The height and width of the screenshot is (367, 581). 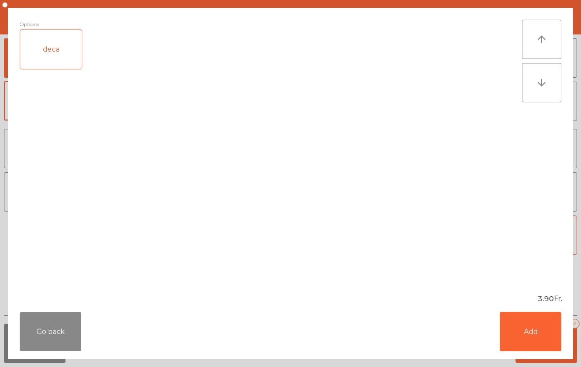 I want to click on button: arrow_downward, so click(x=541, y=83).